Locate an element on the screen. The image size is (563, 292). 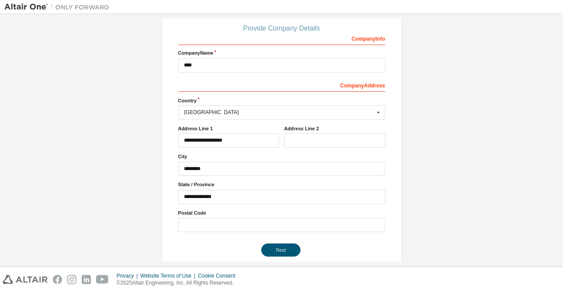
label: City is located at coordinates (282, 156).